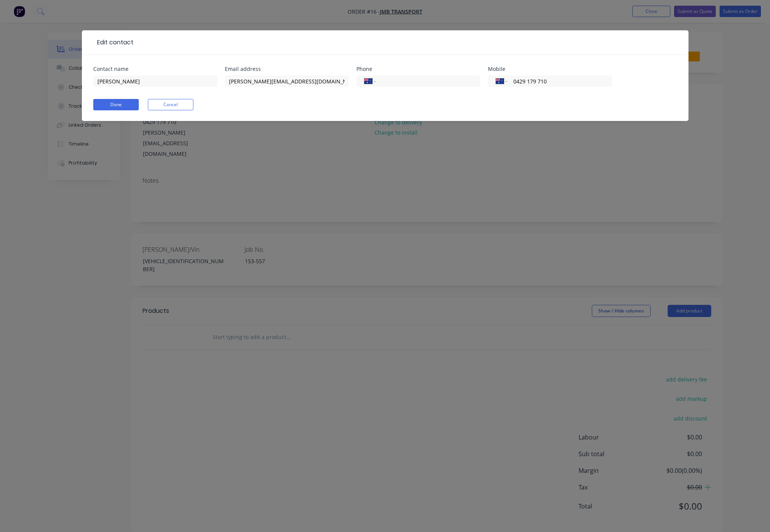  What do you see at coordinates (116, 105) in the screenshot?
I see `button: Done` at bounding box center [116, 105].